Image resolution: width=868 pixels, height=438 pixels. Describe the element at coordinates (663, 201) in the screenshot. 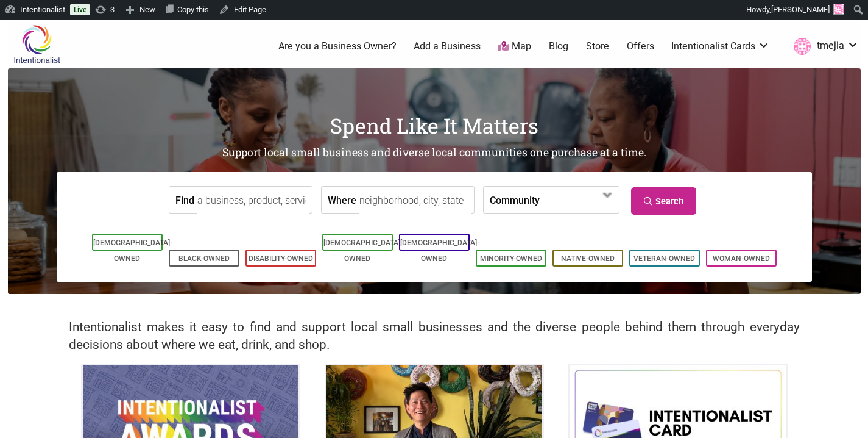

I see `a: Search` at that location.